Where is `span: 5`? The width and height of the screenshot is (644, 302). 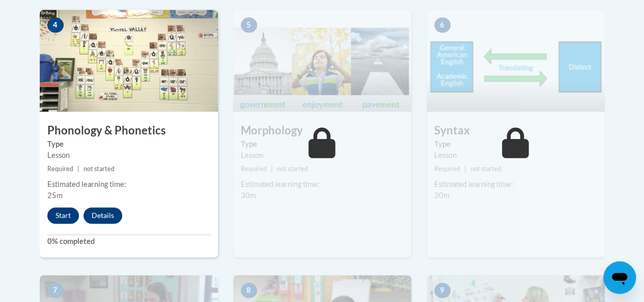 span: 5 is located at coordinates (249, 25).